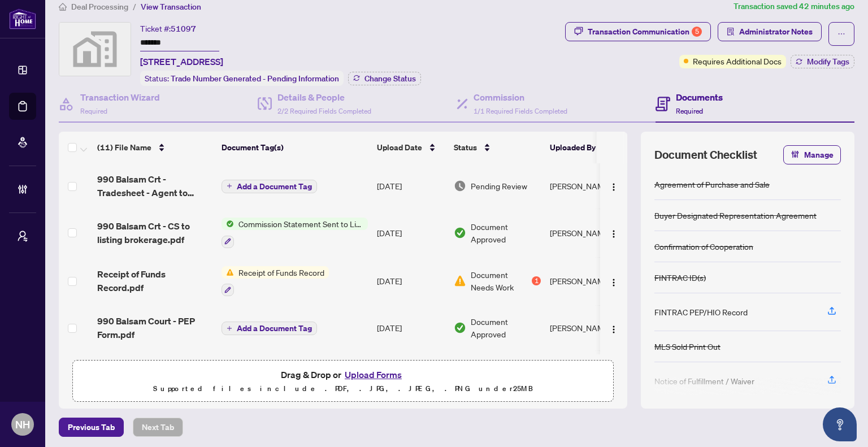 This screenshot has height=447, width=868. I want to click on span: 990 Balsam Court - PEP Form.pdf, so click(155, 328).